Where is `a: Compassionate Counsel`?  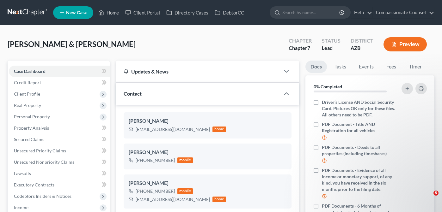 a: Compassionate Counsel is located at coordinates (403, 13).